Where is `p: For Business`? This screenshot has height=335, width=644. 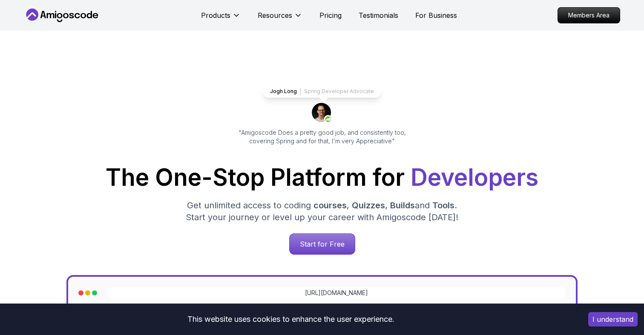 p: For Business is located at coordinates (436, 15).